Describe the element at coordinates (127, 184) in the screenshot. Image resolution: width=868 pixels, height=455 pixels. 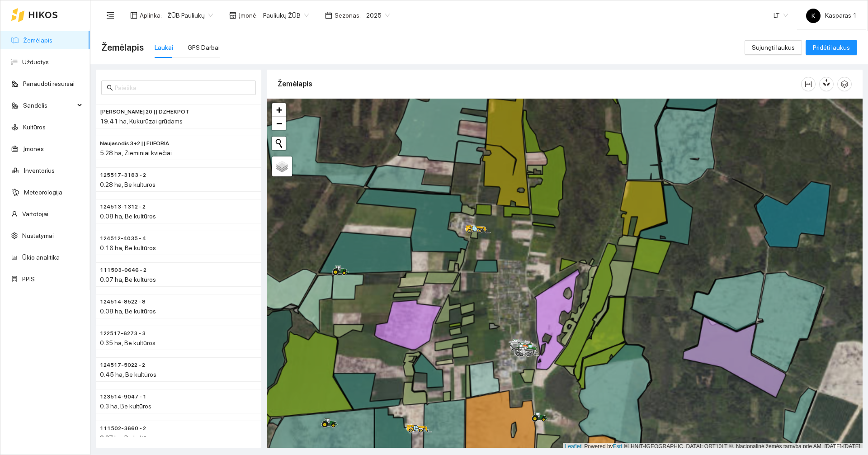
I see `span: 0.28 ha, Be kultūros` at that location.